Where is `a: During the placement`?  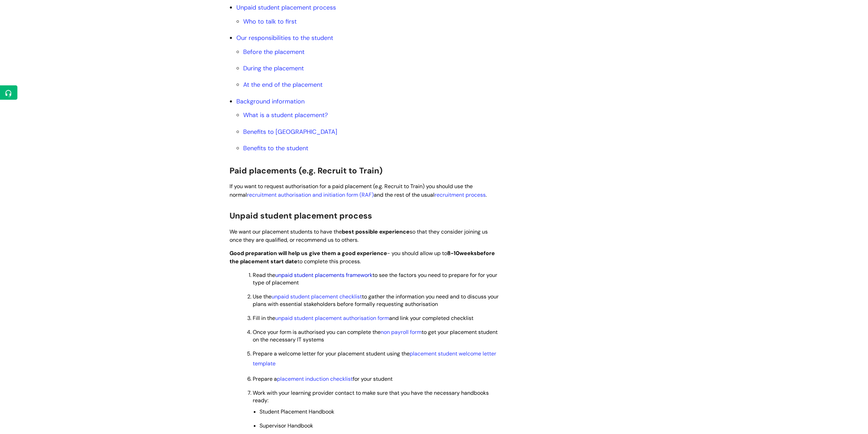
a: During the placement is located at coordinates (274, 68).